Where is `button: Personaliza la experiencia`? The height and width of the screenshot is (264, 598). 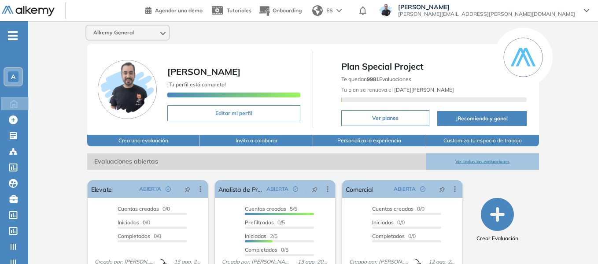 button: Personaliza la experiencia is located at coordinates (370, 141).